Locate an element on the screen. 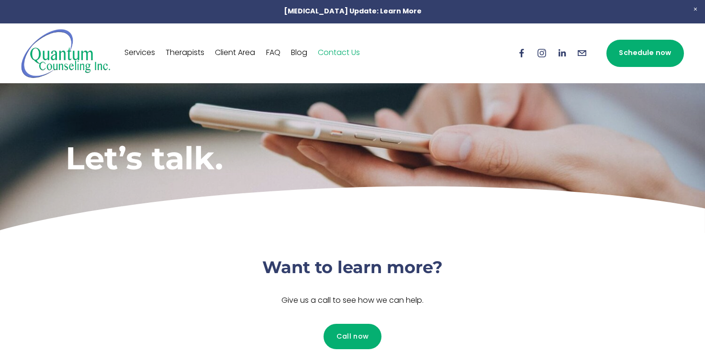  a: Client Area is located at coordinates (235, 53).